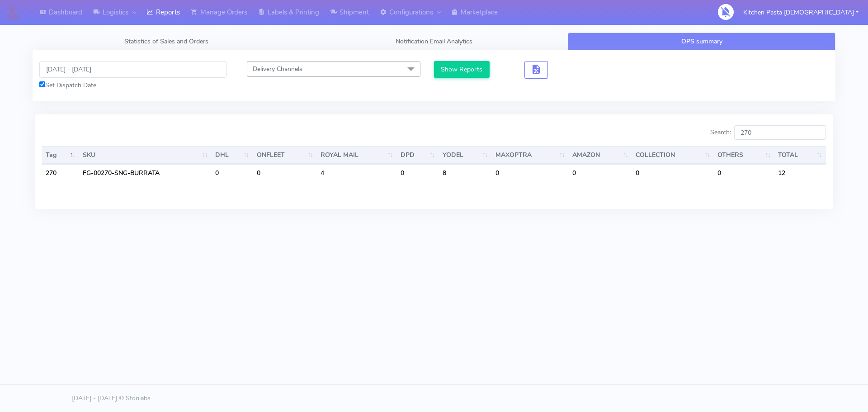  Describe the element at coordinates (672, 155) in the screenshot. I see `th: COLLECTION : activate to sort column ascending` at that location.